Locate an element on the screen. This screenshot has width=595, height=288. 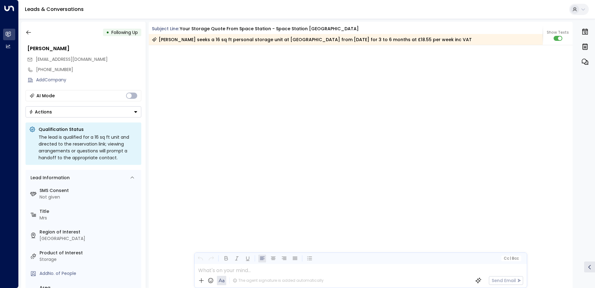
div: Not given is located at coordinates (89, 197).